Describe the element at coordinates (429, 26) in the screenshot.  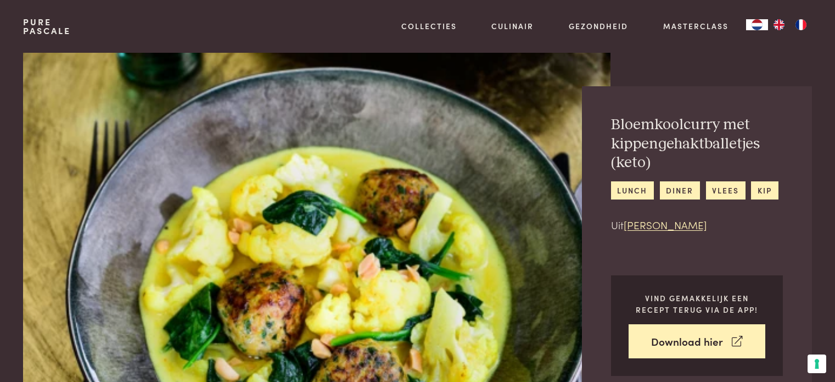
I see `a: Collecties` at that location.